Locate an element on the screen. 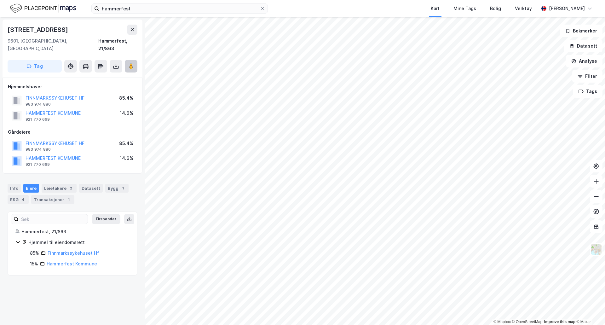 The image size is (605, 325). div: 15% is located at coordinates (34, 264).